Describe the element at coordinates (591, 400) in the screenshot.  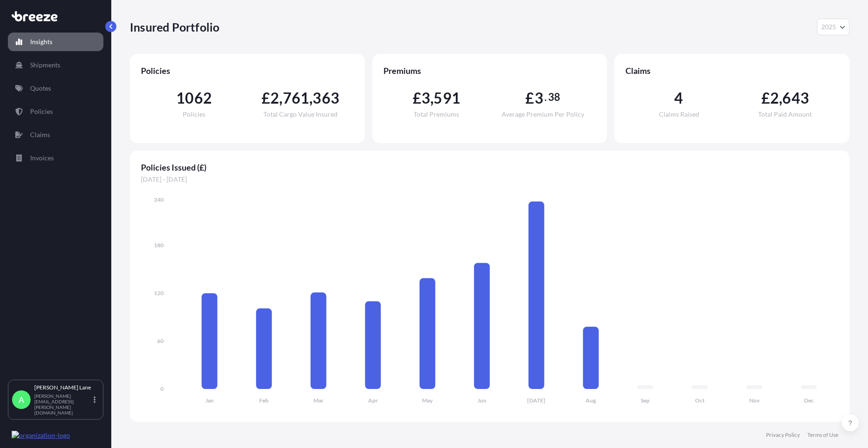
I see `tspan: Aug` at that location.